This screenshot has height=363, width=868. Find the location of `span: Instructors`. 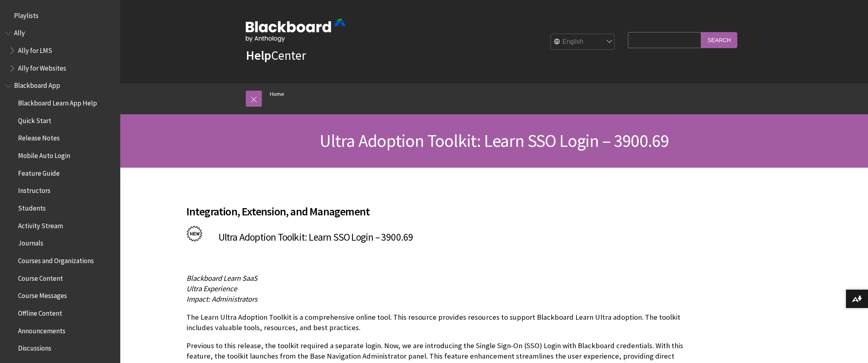

span: Instructors is located at coordinates (34, 189).